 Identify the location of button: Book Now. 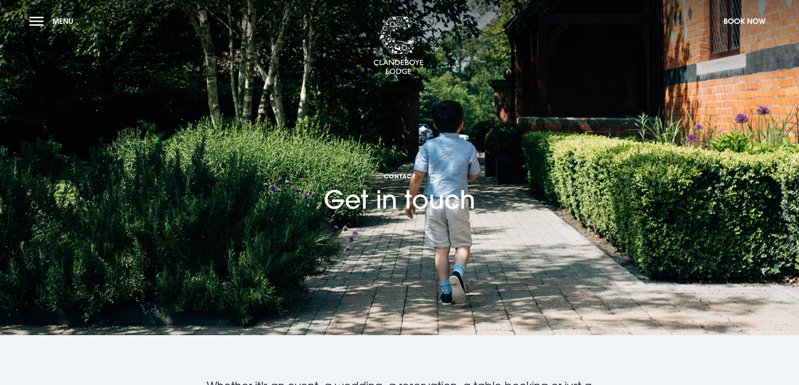
(744, 21).